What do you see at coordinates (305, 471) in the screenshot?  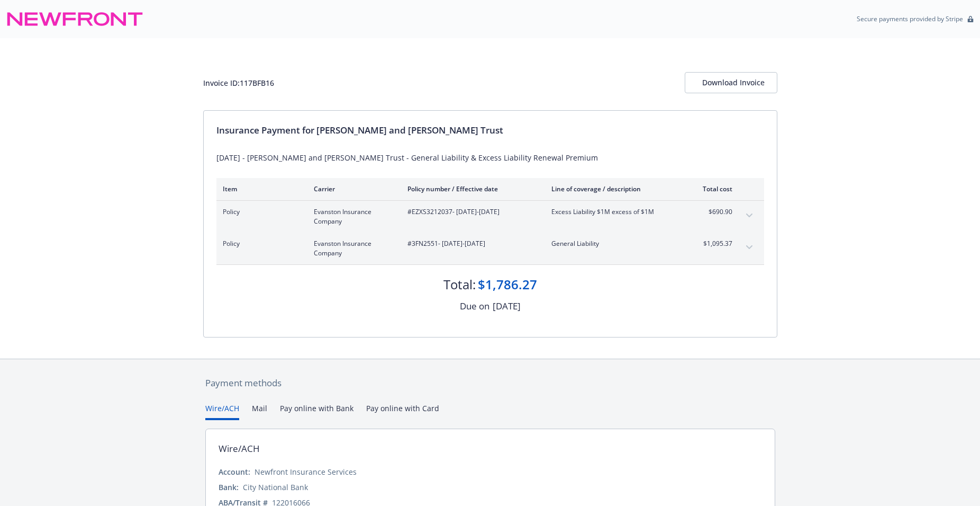 I see `div: Newfront Insurance Services` at bounding box center [305, 471].